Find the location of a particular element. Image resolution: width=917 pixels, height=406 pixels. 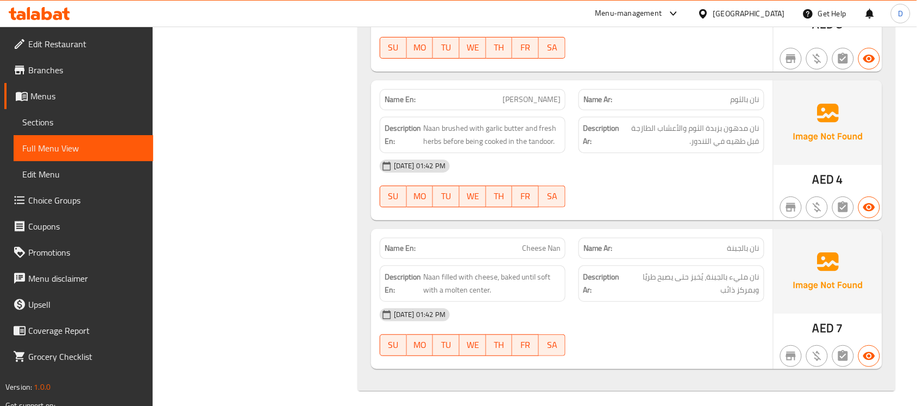

span: 1.0.0 is located at coordinates (42, 387).